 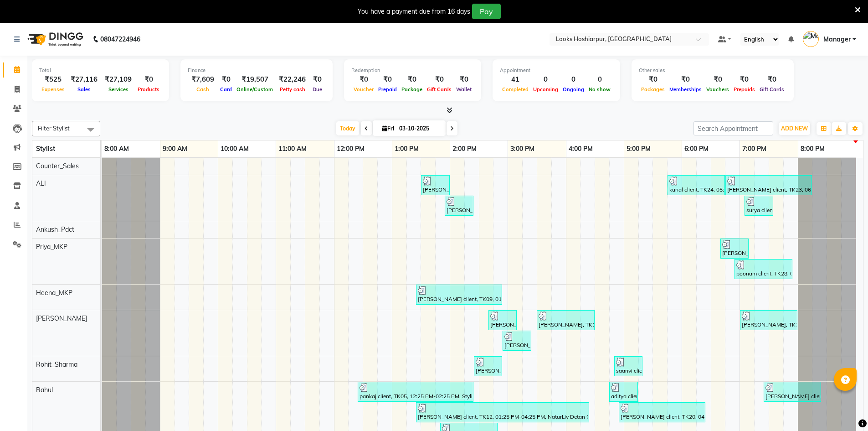 What do you see at coordinates (628, 366) in the screenshot?
I see `div: saanvi client, TK17, 04:50 PM-05:20 PM, Wash Conditioning L'oreal(F) (₹400)` at bounding box center [628, 366].